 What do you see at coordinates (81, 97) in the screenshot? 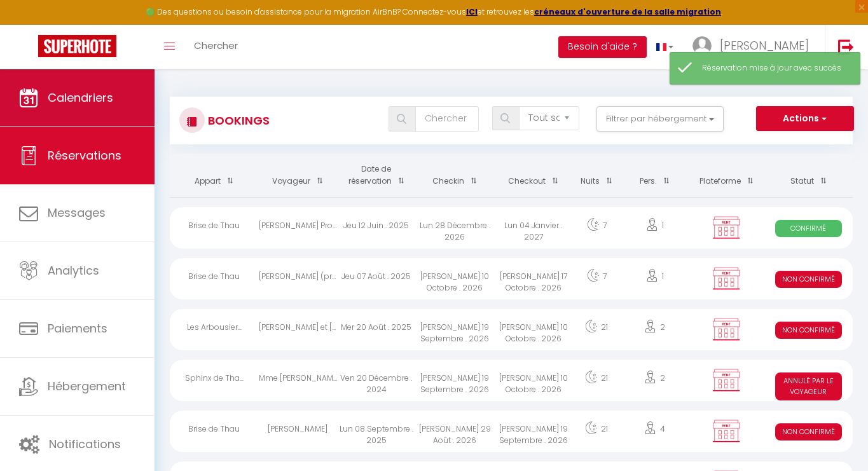
I see `span: Calendriers` at bounding box center [81, 97].